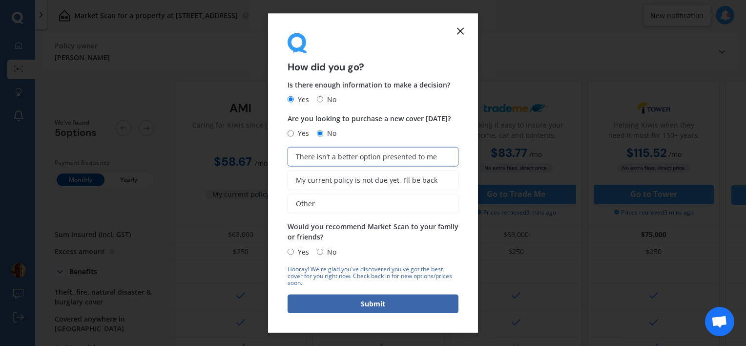 Image resolution: width=746 pixels, height=346 pixels. What do you see at coordinates (369, 84) in the screenshot?
I see `span: Is there enough information to make a decision?` at bounding box center [369, 84].